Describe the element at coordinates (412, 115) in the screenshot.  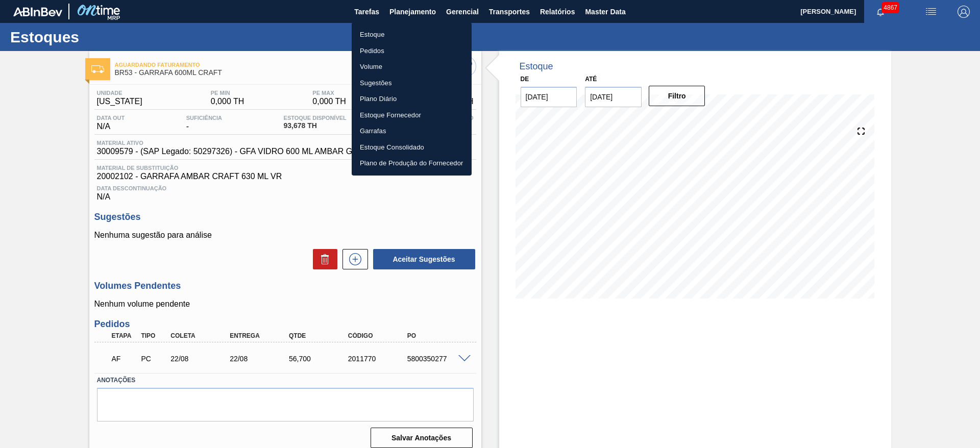
I see `a: Estoque Fornecedor` at that location.